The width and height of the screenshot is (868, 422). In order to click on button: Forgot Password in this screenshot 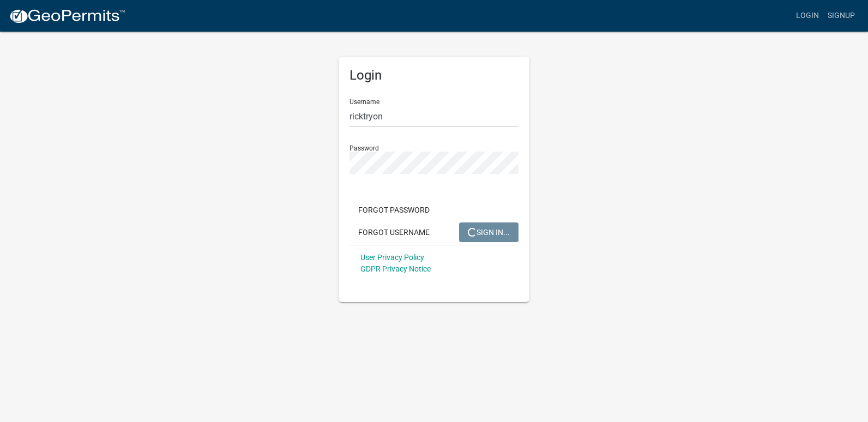, I will do `click(393, 210)`.